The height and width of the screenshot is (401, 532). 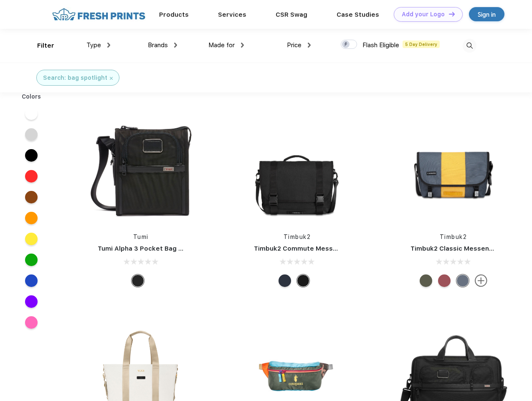 I want to click on span: 5 Day Delivery, so click(x=421, y=44).